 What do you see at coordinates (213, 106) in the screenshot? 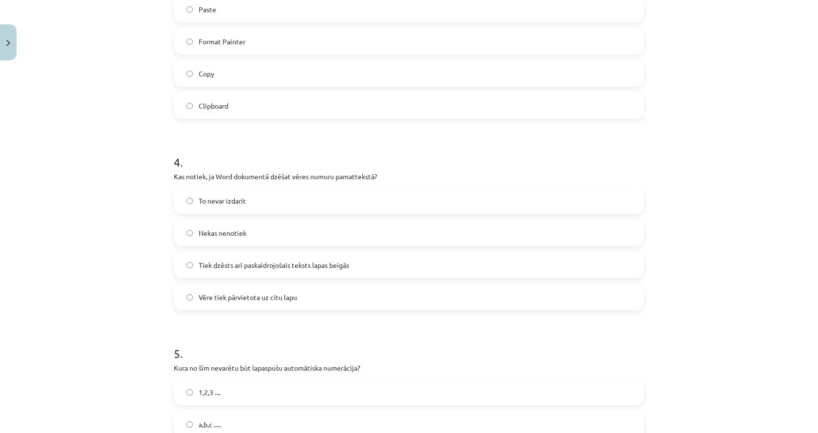
I see `span: Clipboard` at bounding box center [213, 106].